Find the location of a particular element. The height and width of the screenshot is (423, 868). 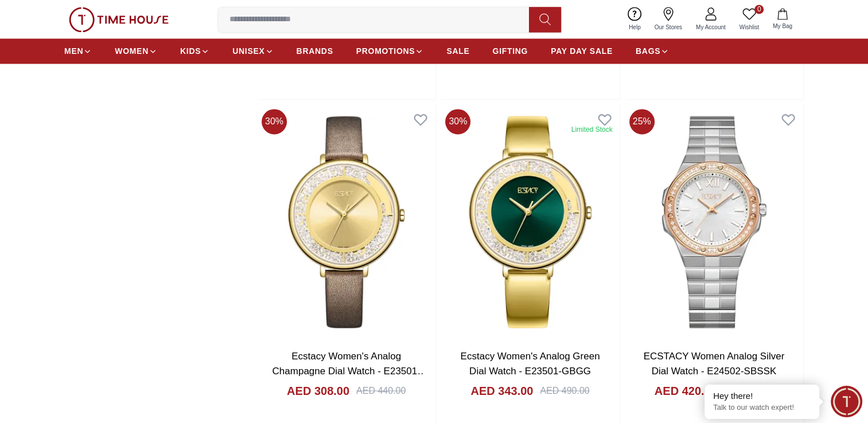

a: MEN is located at coordinates (78, 51).